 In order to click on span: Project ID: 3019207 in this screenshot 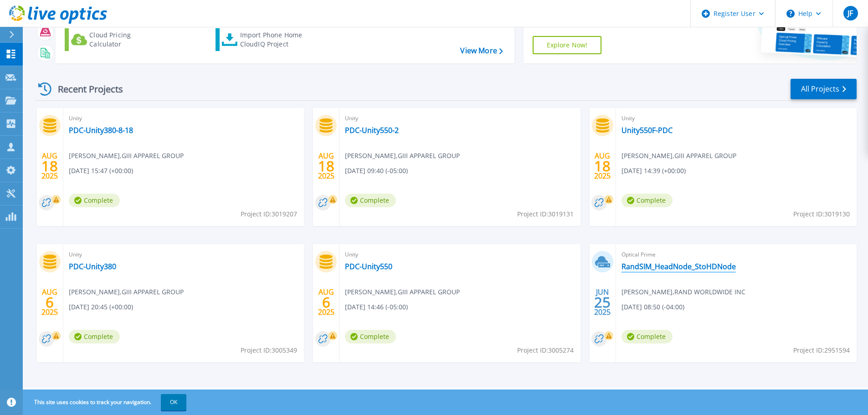, I will do `click(269, 214)`.